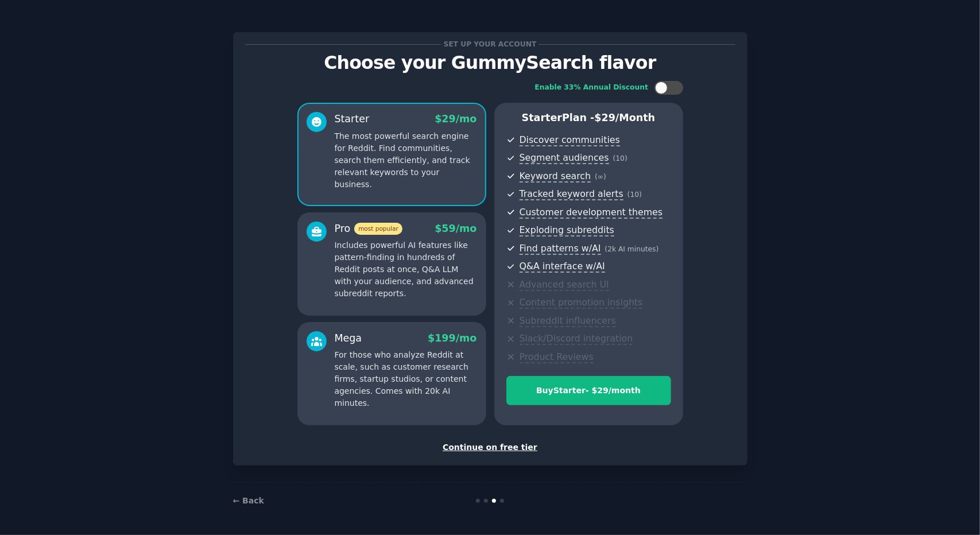 The image size is (980, 535). I want to click on p: Choose your GummySearch flavor, so click(491, 63).